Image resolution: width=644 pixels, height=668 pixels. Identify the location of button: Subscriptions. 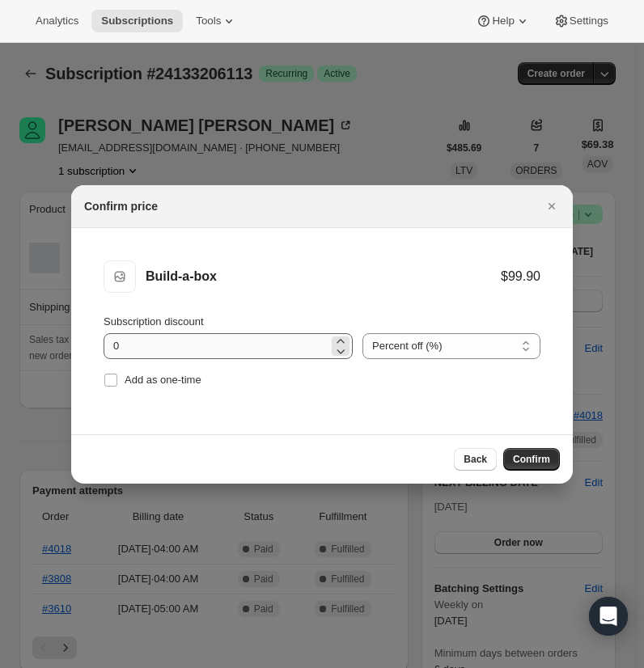
(137, 21).